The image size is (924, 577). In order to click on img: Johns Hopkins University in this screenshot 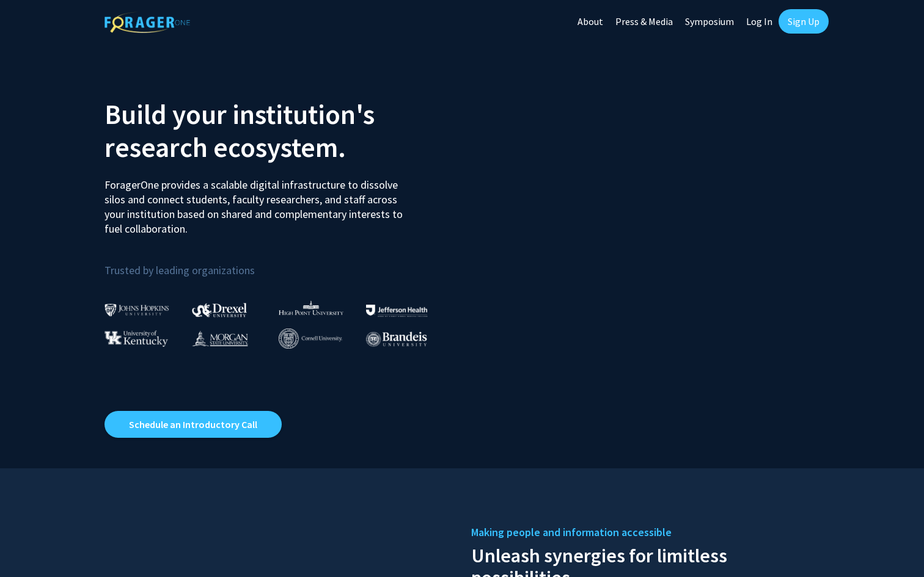, I will do `click(137, 309)`.